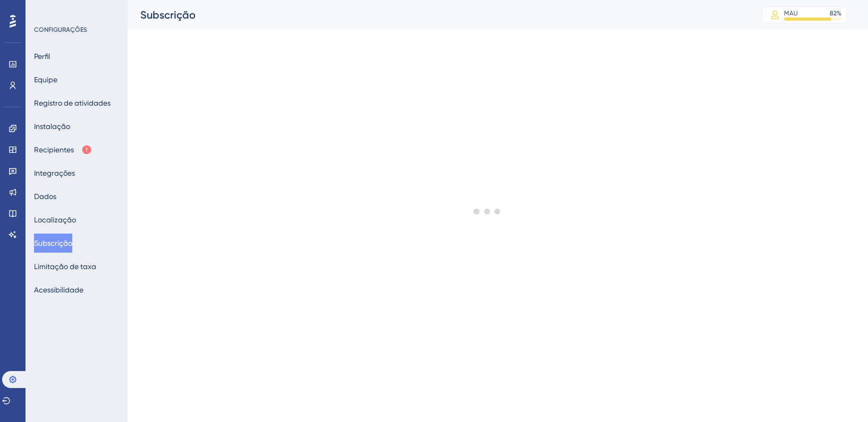 Image resolution: width=868 pixels, height=422 pixels. What do you see at coordinates (63, 150) in the screenshot?
I see `button: Recipientes` at bounding box center [63, 150].